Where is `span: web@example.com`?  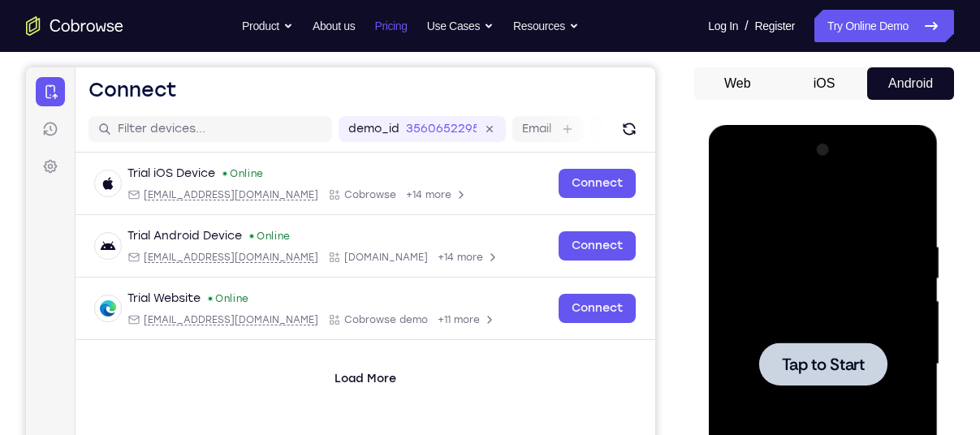 span: web@example.com is located at coordinates (205, 252).